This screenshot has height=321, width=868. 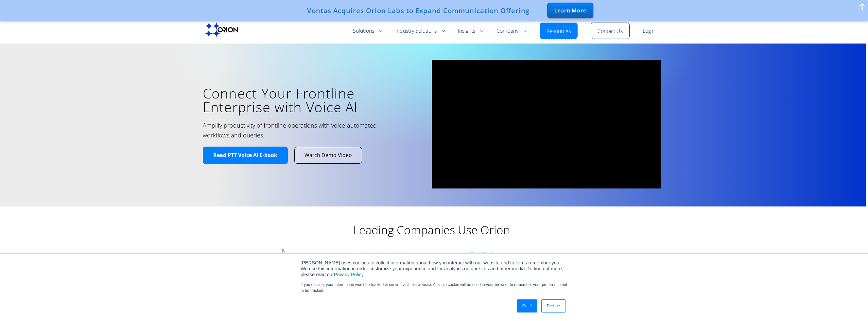 I want to click on a: Watch Demo Video, so click(x=328, y=155).